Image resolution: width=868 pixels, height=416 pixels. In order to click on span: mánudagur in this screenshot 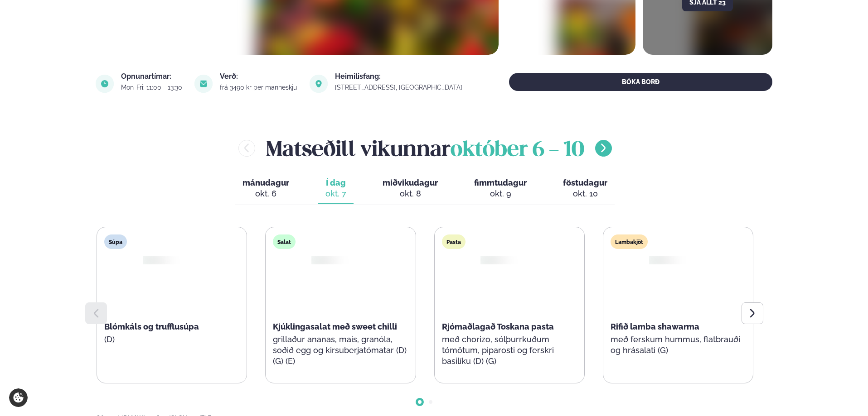, I will do `click(266, 183)`.